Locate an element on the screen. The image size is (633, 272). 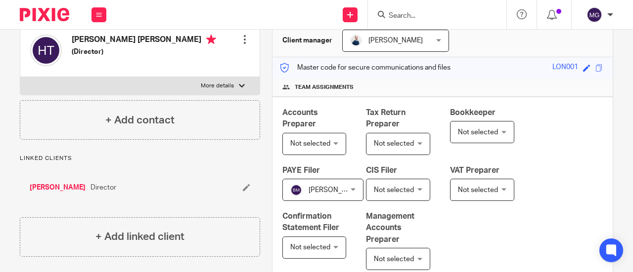
span: Management Accounts Preparer is located at coordinates (390, 228).